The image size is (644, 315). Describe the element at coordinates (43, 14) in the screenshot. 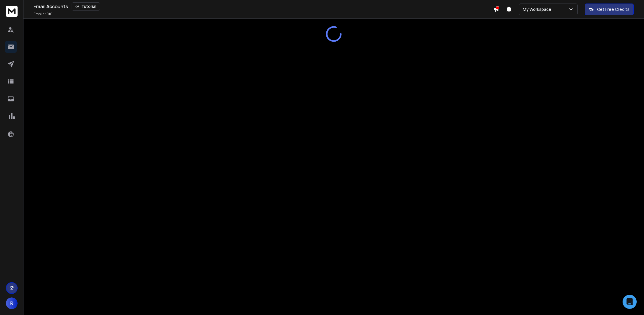

I see `p: Emails :` at that location.